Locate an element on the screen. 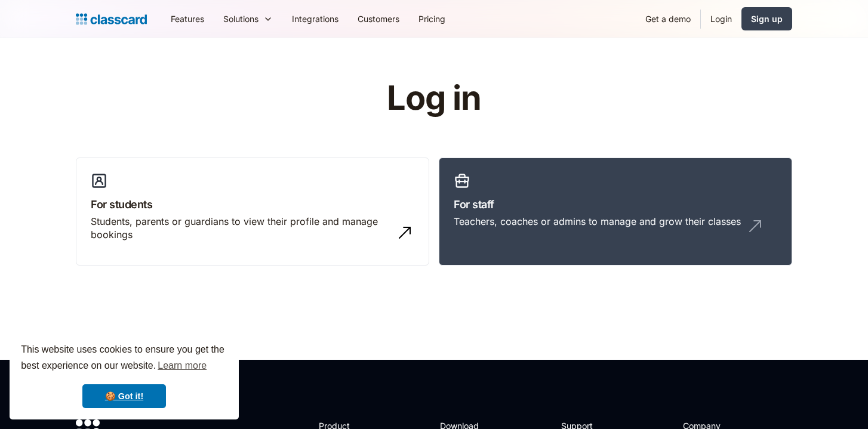 The height and width of the screenshot is (429, 868). a: Logo is located at coordinates (111, 19).